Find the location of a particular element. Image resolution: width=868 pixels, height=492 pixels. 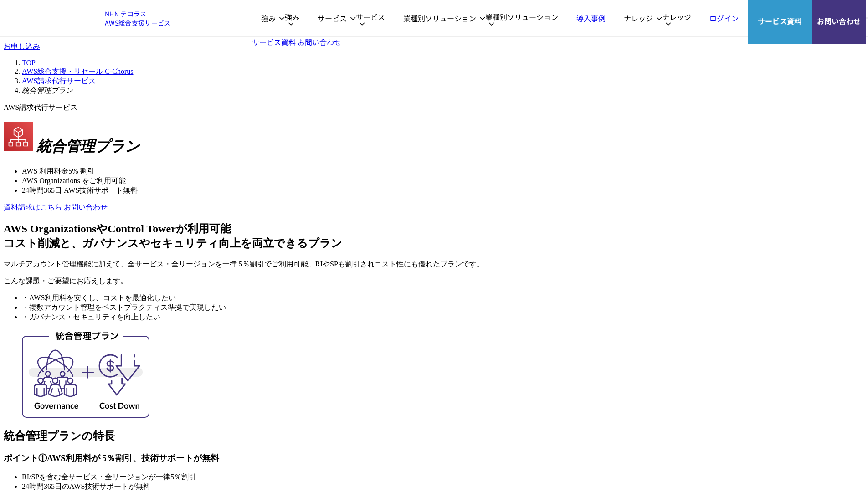

a: ログイン is located at coordinates (724, 18).